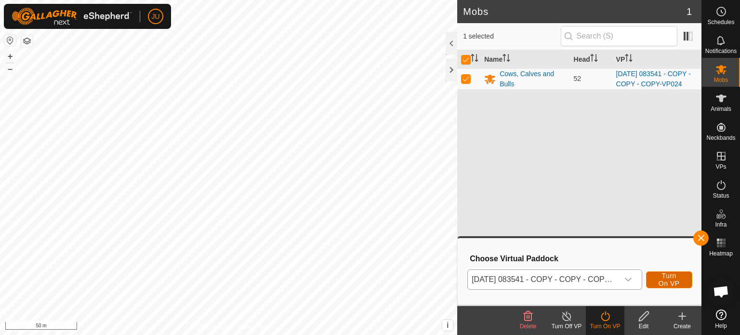  Describe the element at coordinates (721, 138) in the screenshot. I see `span: Neckbands` at that location.